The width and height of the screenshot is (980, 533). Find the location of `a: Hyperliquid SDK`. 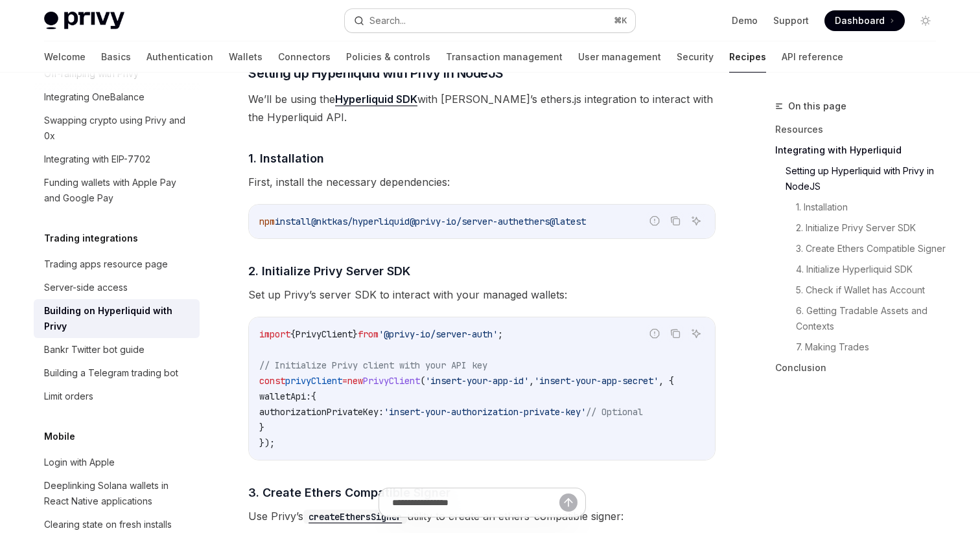

a: Hyperliquid SDK is located at coordinates (376, 99).